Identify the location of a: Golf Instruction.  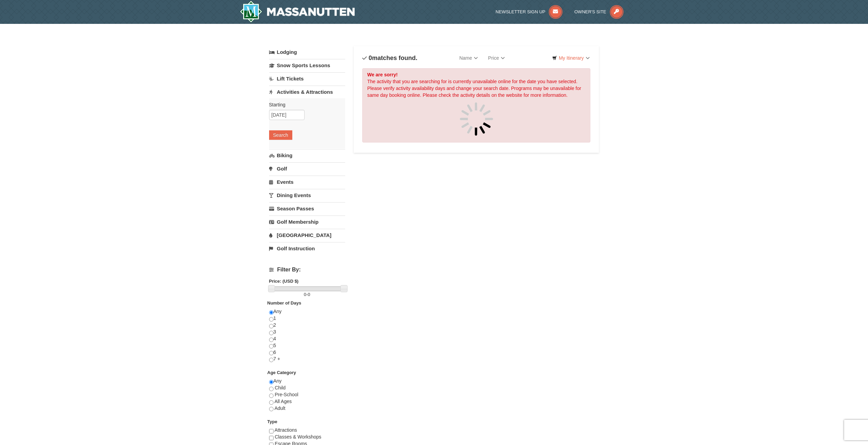
(307, 248).